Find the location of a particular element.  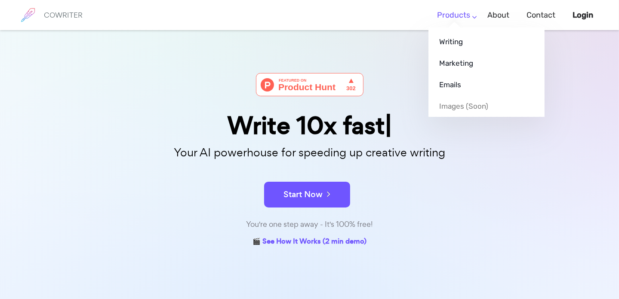

a: Contact is located at coordinates (541, 15).